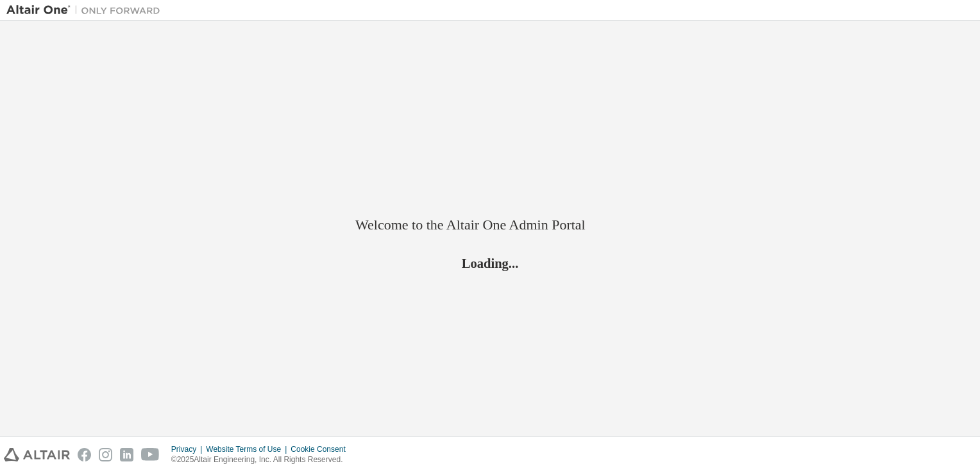 This screenshot has height=473, width=980. I want to click on img: instagram.svg, so click(105, 454).